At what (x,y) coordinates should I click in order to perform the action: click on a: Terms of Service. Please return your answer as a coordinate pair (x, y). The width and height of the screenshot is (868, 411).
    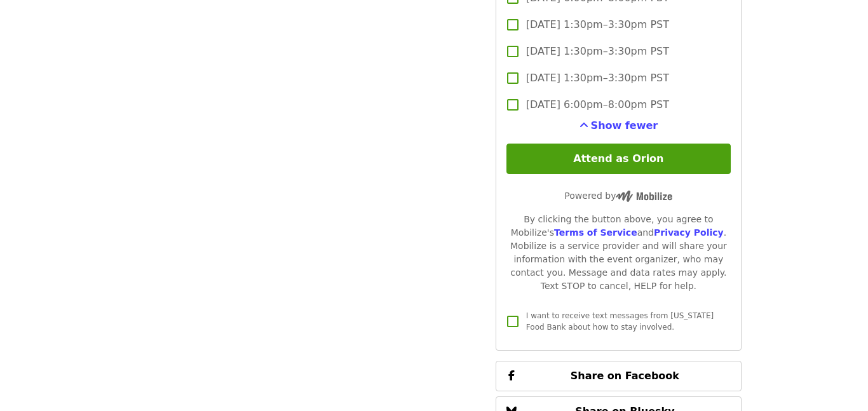
    Looking at the image, I should click on (595, 232).